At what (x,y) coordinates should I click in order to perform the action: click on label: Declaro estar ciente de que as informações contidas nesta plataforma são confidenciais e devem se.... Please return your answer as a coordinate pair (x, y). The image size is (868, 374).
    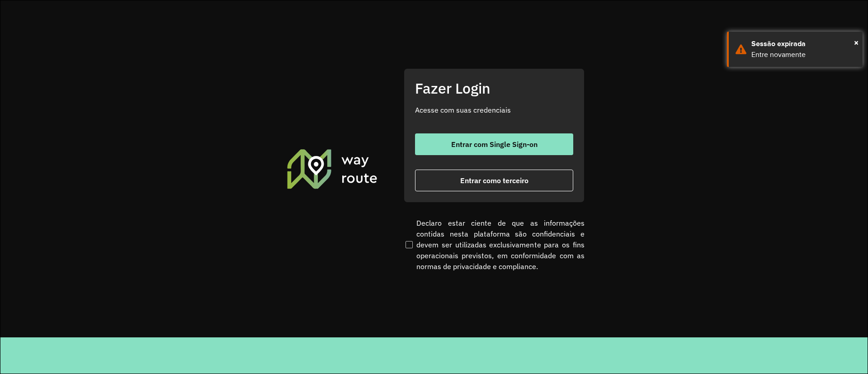
    Looking at the image, I should click on (495, 244).